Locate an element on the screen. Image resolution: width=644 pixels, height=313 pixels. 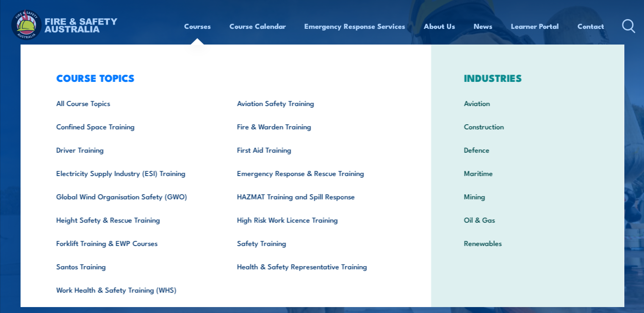
a: All Course Topics is located at coordinates (133, 103).